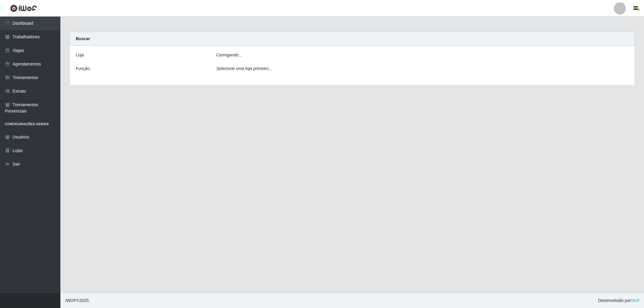  What do you see at coordinates (23, 8) in the screenshot?
I see `img: CoreUI Logo` at bounding box center [23, 8].